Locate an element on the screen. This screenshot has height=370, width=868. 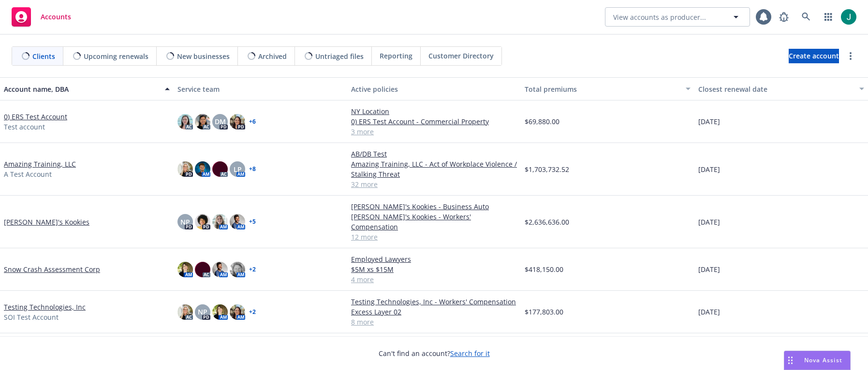
span: A Test Account is located at coordinates (27, 174).